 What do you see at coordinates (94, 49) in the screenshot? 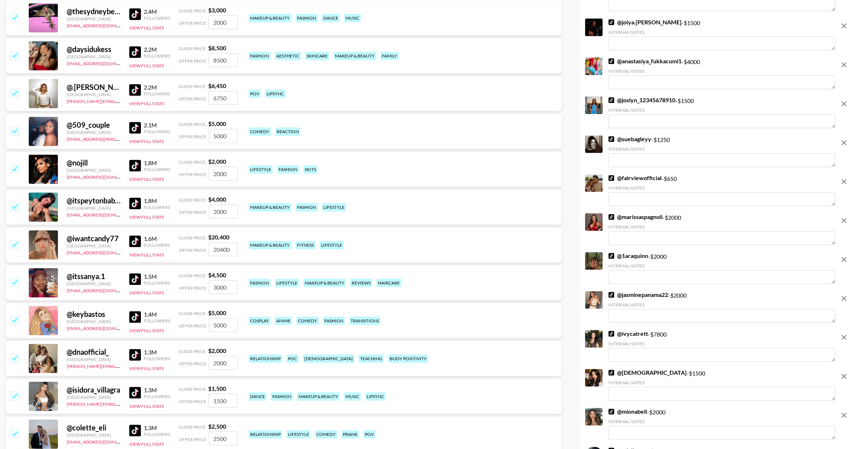
I see `div: @ daysidukess` at bounding box center [94, 49].